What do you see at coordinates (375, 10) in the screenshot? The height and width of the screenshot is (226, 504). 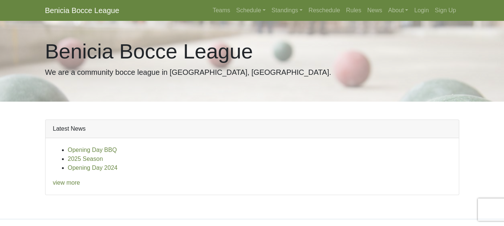 I see `a: News` at bounding box center [375, 10].